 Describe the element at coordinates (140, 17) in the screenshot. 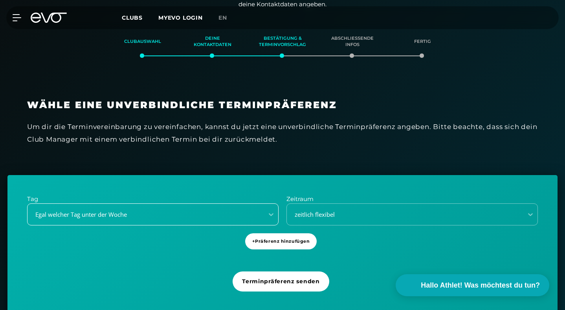

I see `a: Clubs` at that location.